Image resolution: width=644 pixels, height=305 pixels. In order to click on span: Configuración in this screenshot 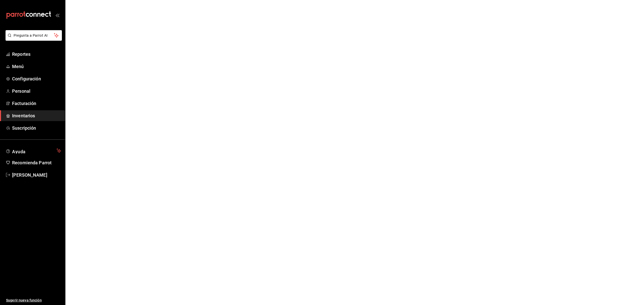, I will do `click(37, 79)`.